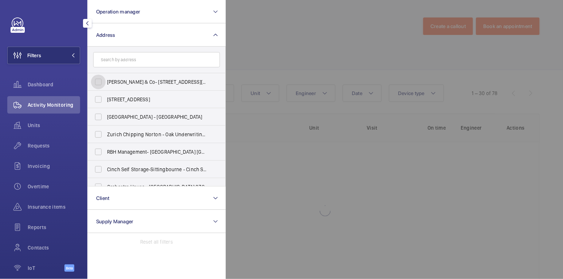 The height and width of the screenshot is (279, 563). What do you see at coordinates (54, 105) in the screenshot?
I see `span: Activity Monitoring` at bounding box center [54, 105].